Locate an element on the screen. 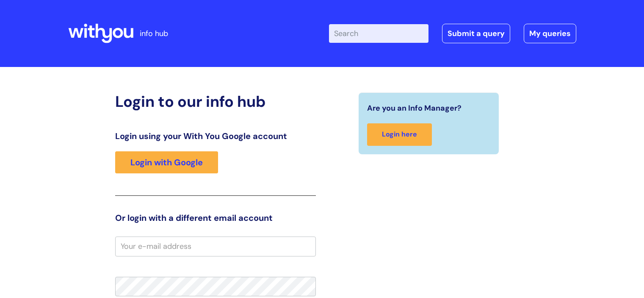  h3: Or login with a different email account is located at coordinates (215, 218).